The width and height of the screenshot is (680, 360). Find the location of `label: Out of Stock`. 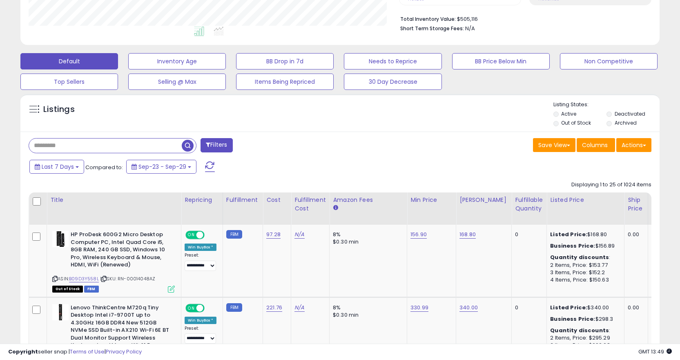

label: Out of Stock is located at coordinates (576, 122).